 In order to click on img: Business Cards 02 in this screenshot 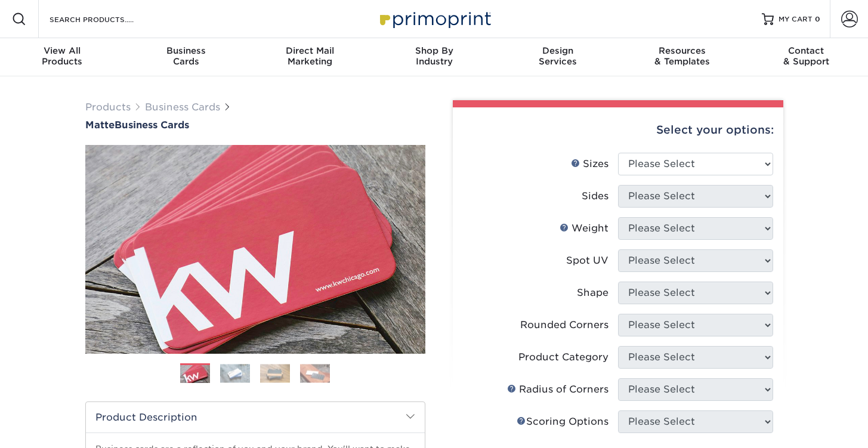, I will do `click(235, 373)`.